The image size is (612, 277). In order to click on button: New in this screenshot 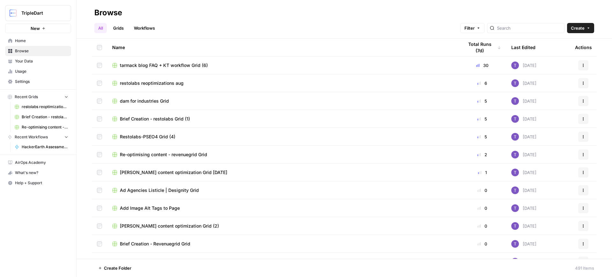, I will do `click(38, 28)`.